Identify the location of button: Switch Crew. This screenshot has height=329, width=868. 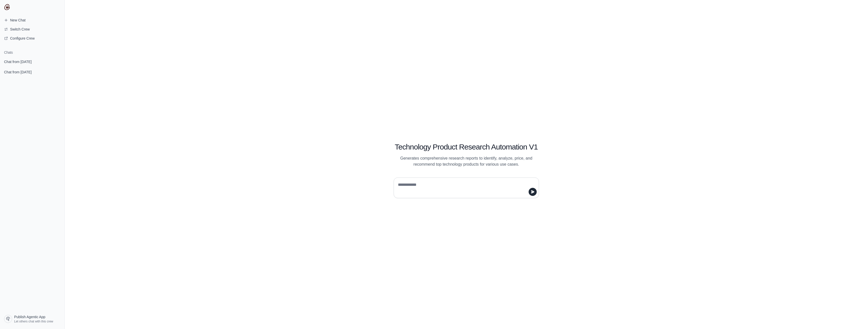
(32, 29).